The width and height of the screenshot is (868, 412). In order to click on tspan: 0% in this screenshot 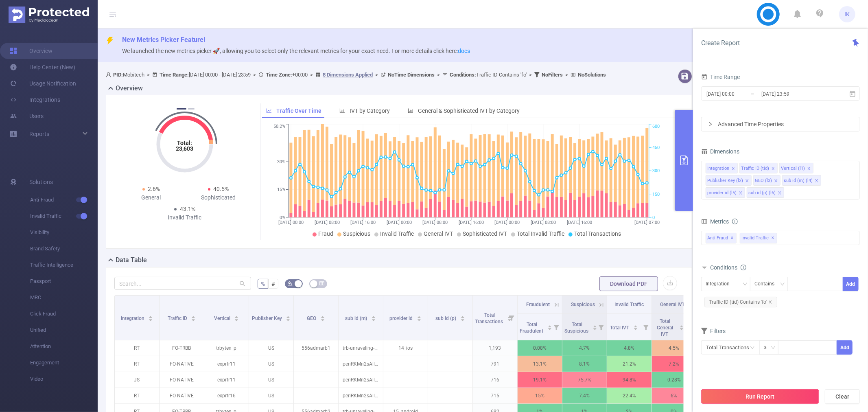, I will do `click(282, 218)`.